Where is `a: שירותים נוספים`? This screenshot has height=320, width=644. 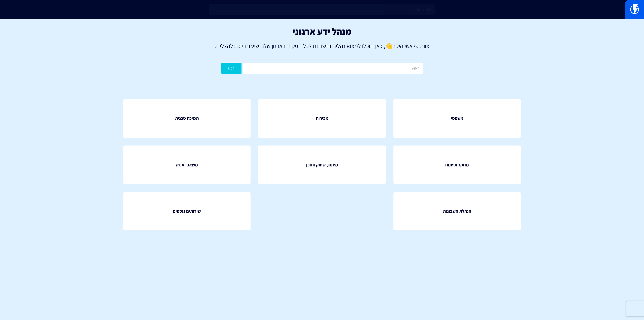
a: שירותים נוספים is located at coordinates (187, 211).